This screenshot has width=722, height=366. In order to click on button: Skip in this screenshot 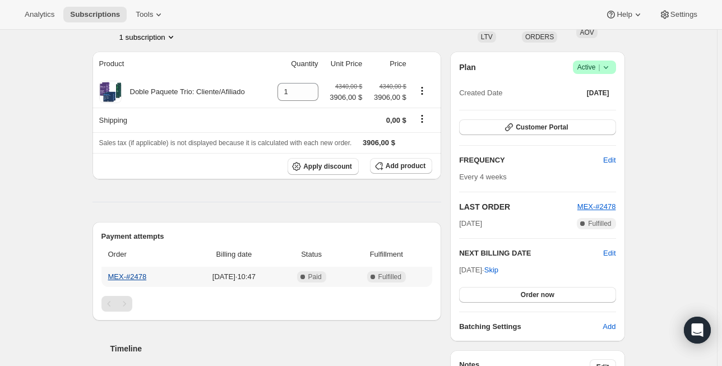, I will do `click(491, 270)`.